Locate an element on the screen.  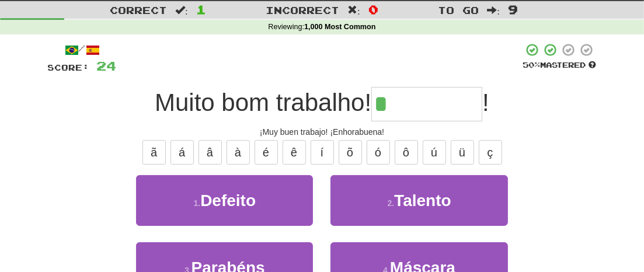
span: 50 % is located at coordinates (532, 65).